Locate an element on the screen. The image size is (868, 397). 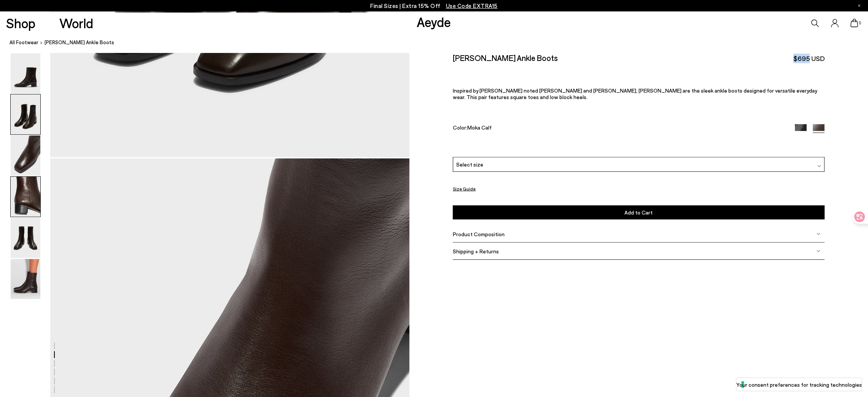
p: Final Sizes | Extra 15% Off is located at coordinates (434, 6).